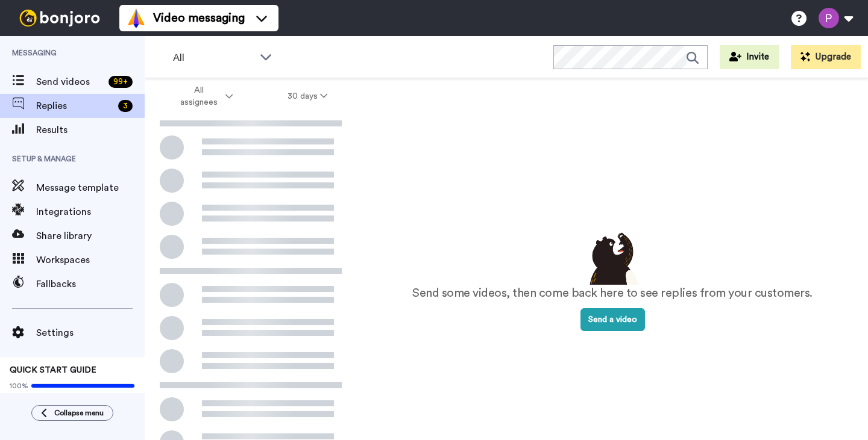 The width and height of the screenshot is (868, 440). I want to click on img: vm-color.svg, so click(136, 18).